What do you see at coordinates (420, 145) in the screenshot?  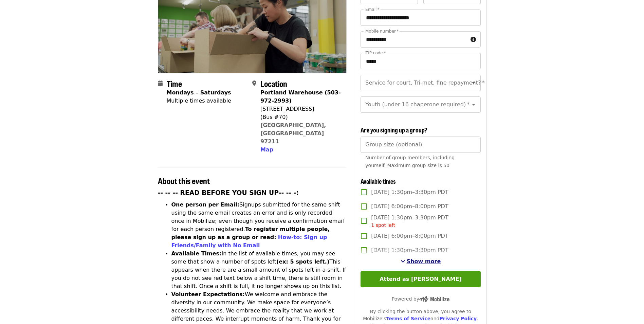 I see `input: [object Object]` at bounding box center [420, 145].